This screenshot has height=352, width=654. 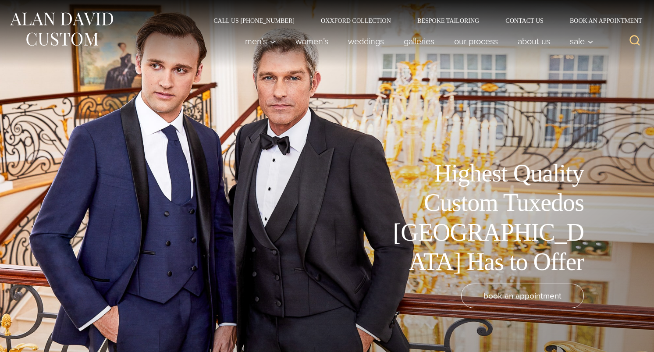 What do you see at coordinates (356, 21) in the screenshot?
I see `a: Oxxford Collection` at bounding box center [356, 21].